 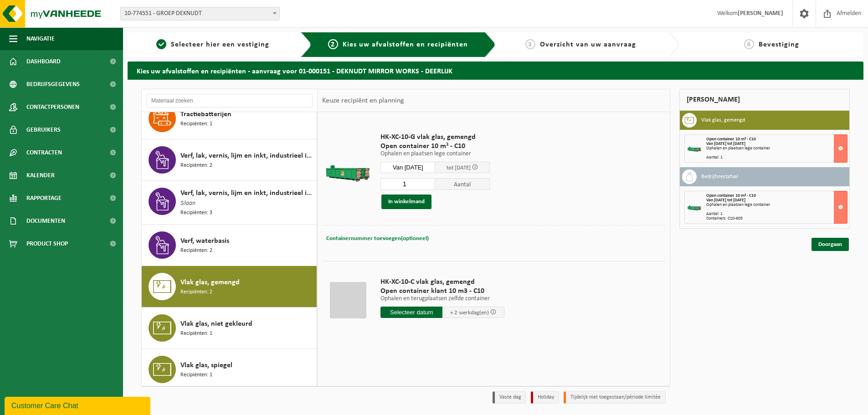 What do you see at coordinates (229, 160) in the screenshot?
I see `button: Verf, lak, vernis, lijm en inkt, industrieel in 200lt-vat Recipiënten: 2` at bounding box center [229, 160].